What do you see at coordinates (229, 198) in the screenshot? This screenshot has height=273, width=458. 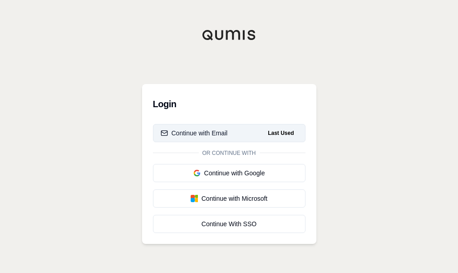 I see `button: Continue with Microsoft` at bounding box center [229, 198].